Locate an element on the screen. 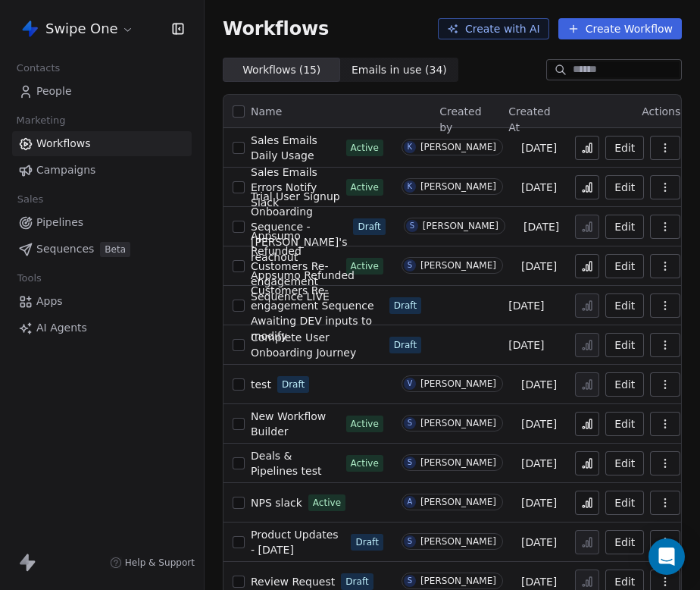 The image size is (700, 590). span: Apps is located at coordinates (49, 301).